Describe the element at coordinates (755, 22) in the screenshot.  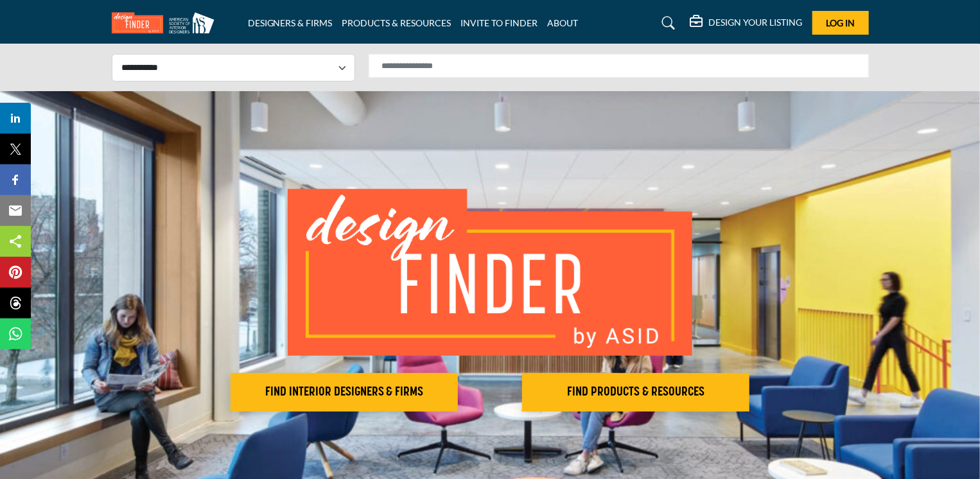
I see `h5: DESIGN YOUR LISTING` at that location.